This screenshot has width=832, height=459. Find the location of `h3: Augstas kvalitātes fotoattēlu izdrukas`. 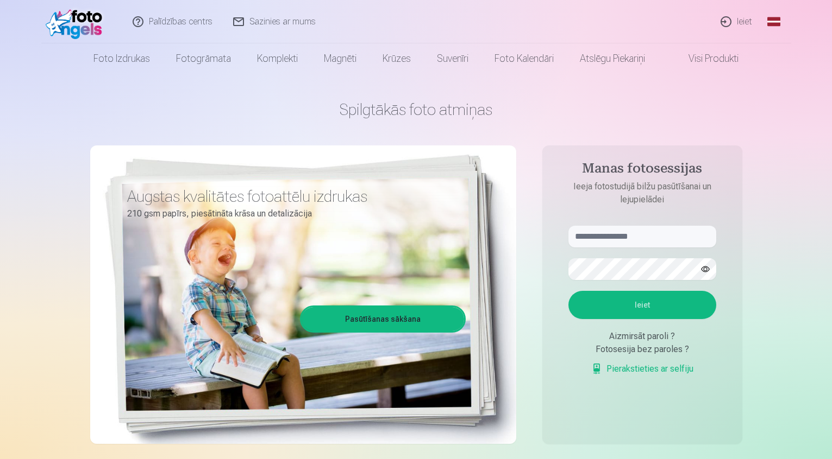

h3: Augstas kvalitātes fotoattēlu izdrukas is located at coordinates (292, 197).